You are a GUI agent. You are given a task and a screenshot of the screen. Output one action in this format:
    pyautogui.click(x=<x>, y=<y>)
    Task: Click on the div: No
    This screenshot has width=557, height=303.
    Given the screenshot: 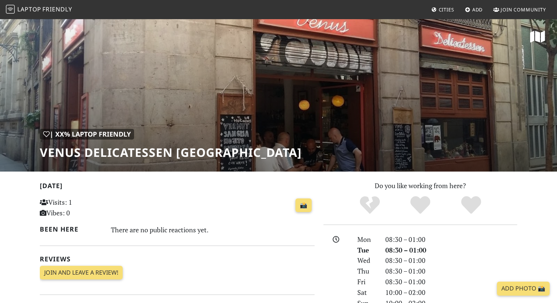 What is the action you would take?
    pyautogui.click(x=370, y=205)
    